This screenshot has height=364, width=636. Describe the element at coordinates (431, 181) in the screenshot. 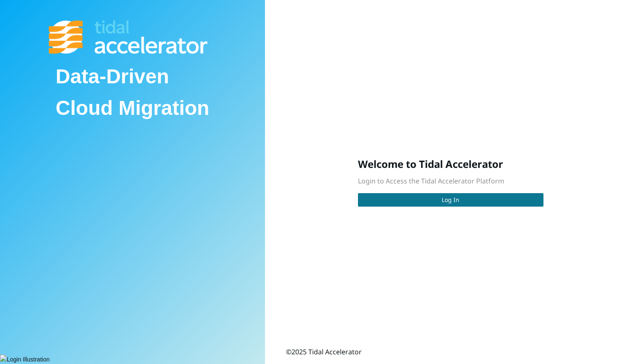

I see `span: Login to Access the Tidal Accelerator Platform` at that location.